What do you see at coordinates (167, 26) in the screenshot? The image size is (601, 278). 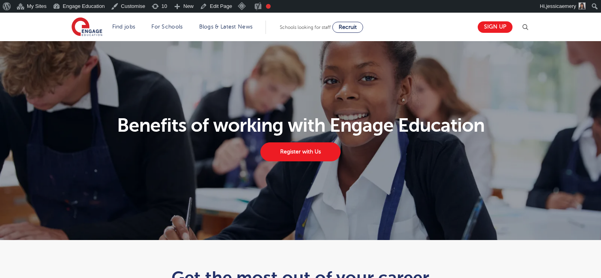 I see `a: For Schools` at bounding box center [167, 26].